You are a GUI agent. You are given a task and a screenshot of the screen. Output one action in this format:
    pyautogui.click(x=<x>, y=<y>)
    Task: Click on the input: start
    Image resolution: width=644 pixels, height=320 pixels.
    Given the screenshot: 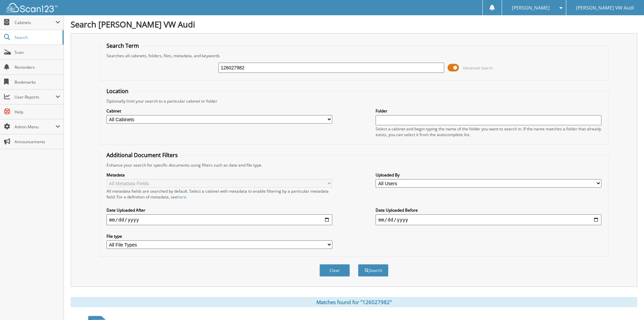 What is the action you would take?
    pyautogui.click(x=219, y=220)
    